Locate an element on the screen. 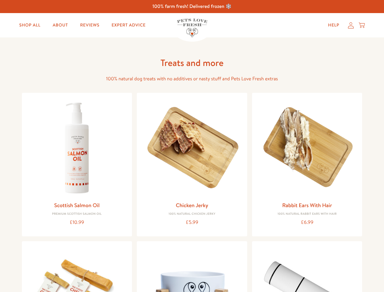 Image resolution: width=384 pixels, height=292 pixels. div: Premium Scottish Salmon Oil is located at coordinates (77, 214).